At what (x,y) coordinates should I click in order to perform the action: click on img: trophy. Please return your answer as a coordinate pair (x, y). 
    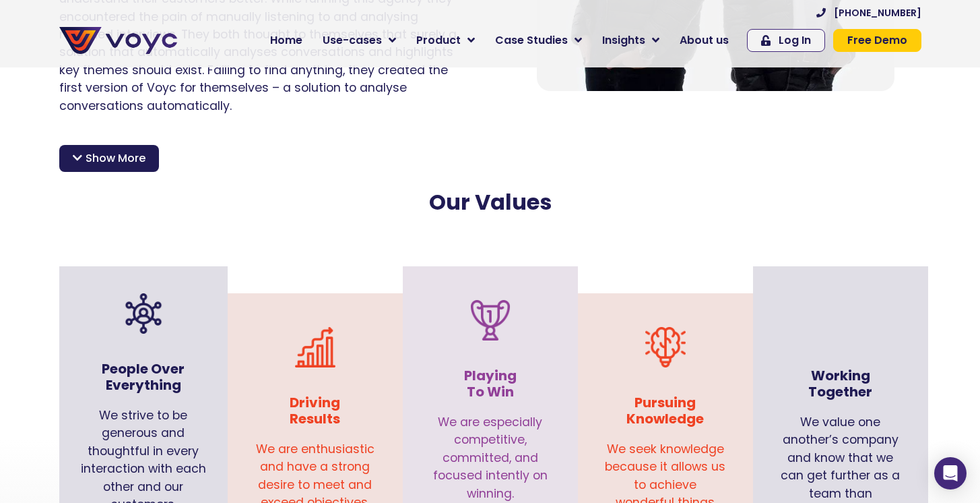
    Looking at the image, I should click on (491, 320).